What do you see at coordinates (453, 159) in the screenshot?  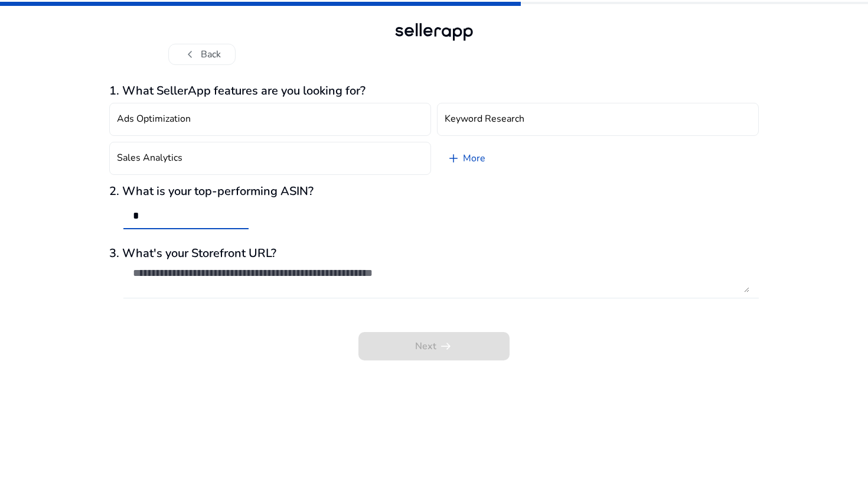 I see `span: add` at bounding box center [453, 159].